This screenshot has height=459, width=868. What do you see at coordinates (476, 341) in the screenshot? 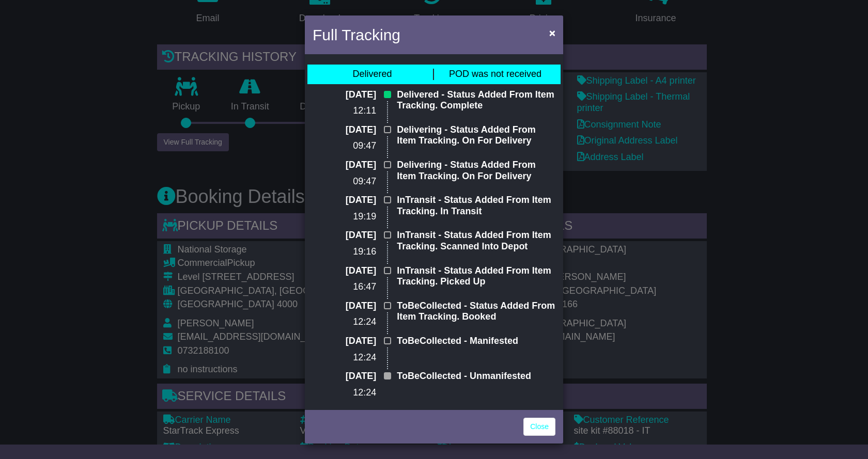
I see `p: ToBeCollected - Manifested` at bounding box center [476, 341].